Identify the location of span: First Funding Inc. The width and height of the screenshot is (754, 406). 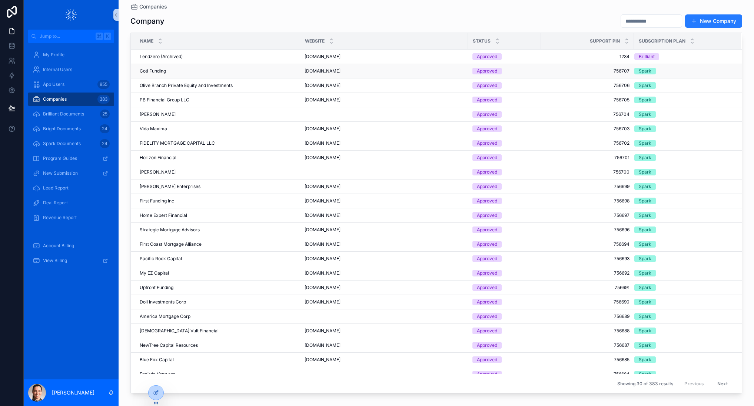
(157, 201).